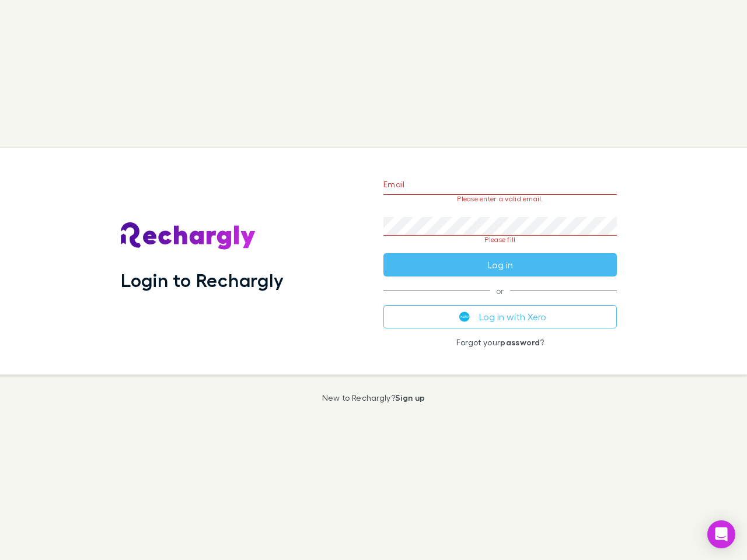  Describe the element at coordinates (500, 199) in the screenshot. I see `p: Please enter a valid email.` at that location.